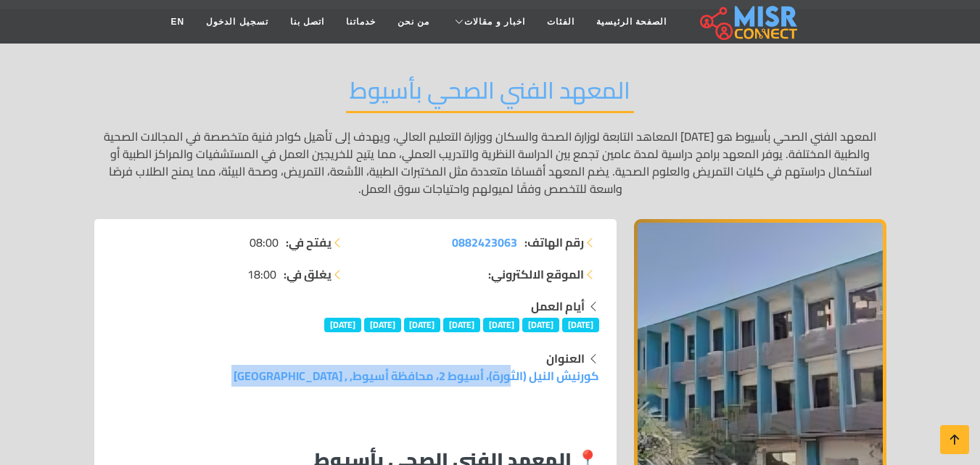 Image resolution: width=980 pixels, height=465 pixels. I want to click on span: اخبار و مقالات, so click(495, 22).